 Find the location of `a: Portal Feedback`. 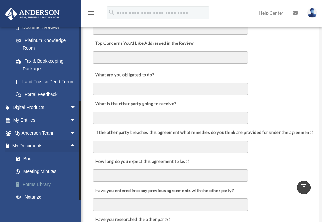

a: Portal Feedback is located at coordinates (47, 95).